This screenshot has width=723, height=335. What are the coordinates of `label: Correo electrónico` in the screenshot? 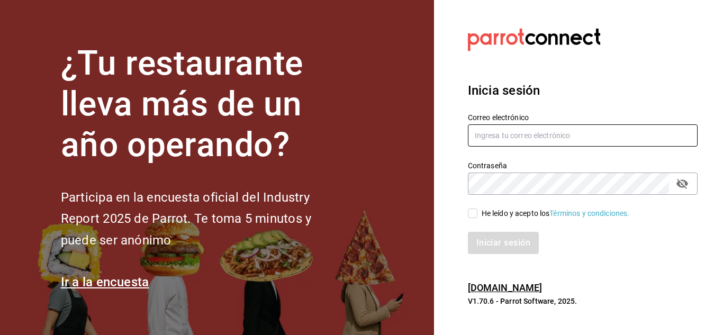 It's located at (583, 118).